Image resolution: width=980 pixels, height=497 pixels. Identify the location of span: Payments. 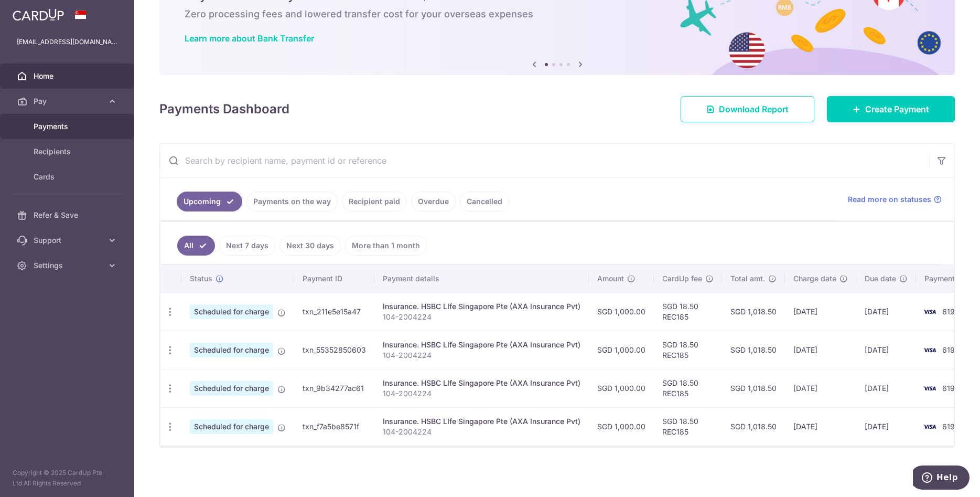
(68, 127).